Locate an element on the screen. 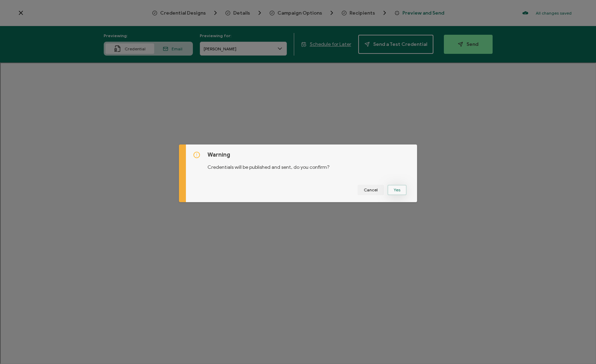 The width and height of the screenshot is (596, 364). h5: Warning is located at coordinates (309, 155).